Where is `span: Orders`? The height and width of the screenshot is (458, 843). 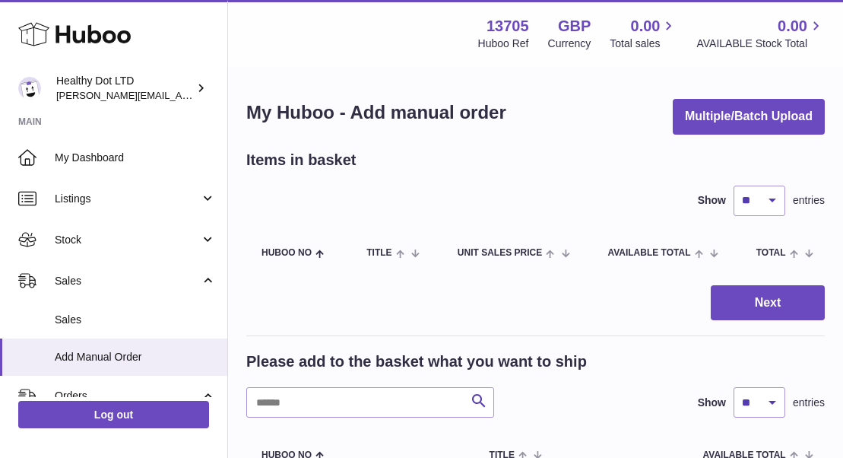 span: Orders is located at coordinates (127, 396).